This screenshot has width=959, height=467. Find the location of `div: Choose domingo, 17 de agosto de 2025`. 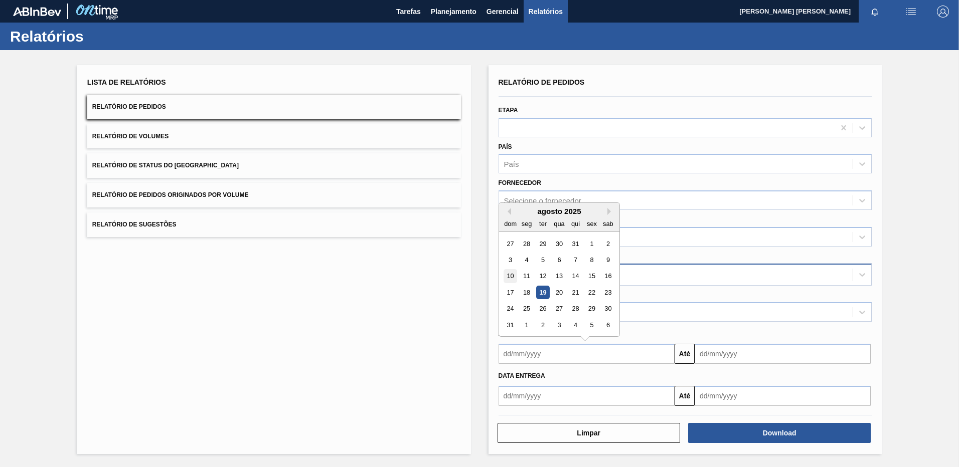

div: Choose domingo, 17 de agosto de 2025 is located at coordinates (510, 292).